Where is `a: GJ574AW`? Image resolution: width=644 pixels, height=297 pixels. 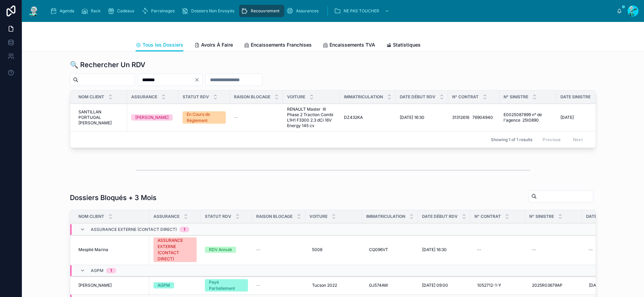 a: GJ574AW is located at coordinates (390, 286).